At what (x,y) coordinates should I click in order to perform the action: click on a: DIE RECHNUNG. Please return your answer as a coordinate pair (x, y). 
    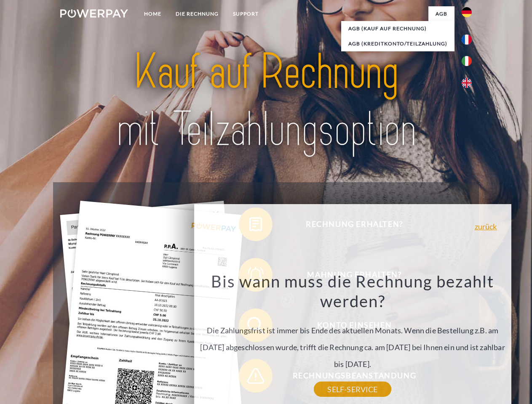
    Looking at the image, I should click on (197, 14).